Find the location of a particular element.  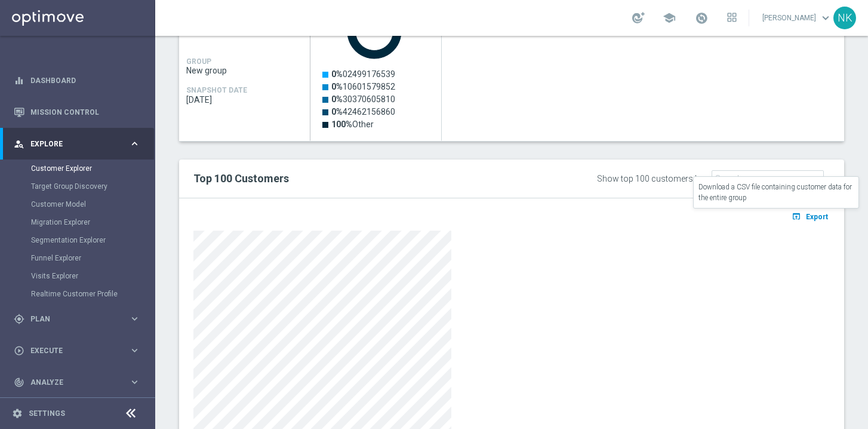

div: Show top 100 customers by is located at coordinates (650, 179).